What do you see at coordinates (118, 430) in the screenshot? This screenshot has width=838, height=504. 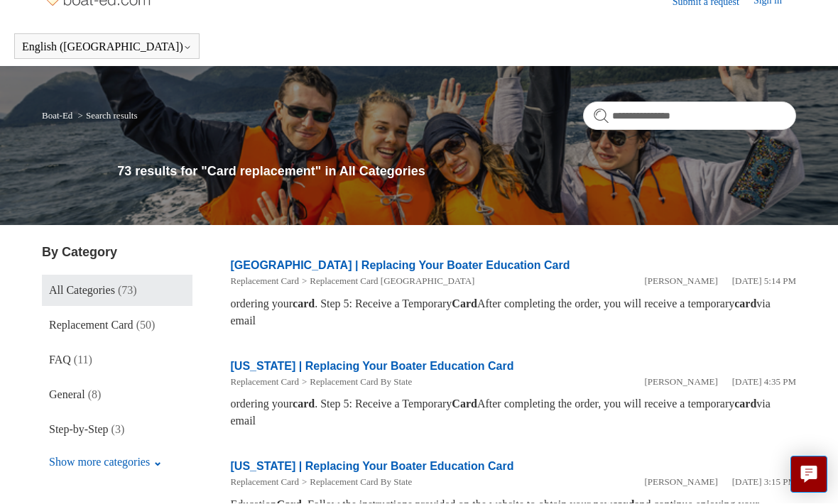 I see `span: (3)` at bounding box center [118, 430].